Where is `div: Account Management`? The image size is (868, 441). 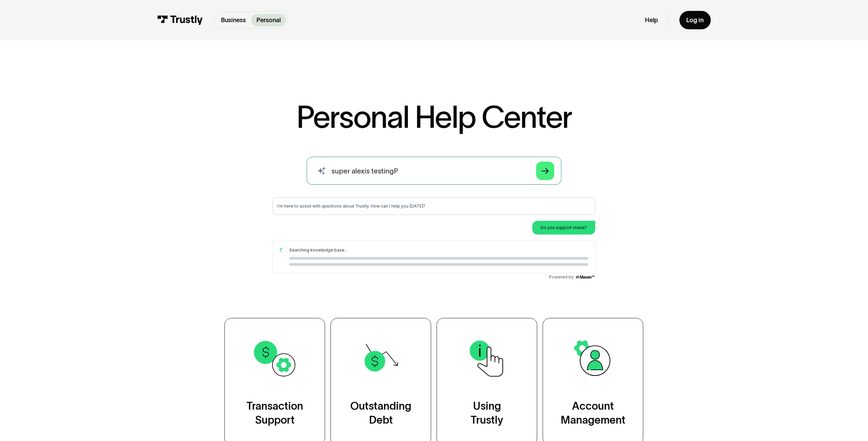 div: Account Management is located at coordinates (593, 414).